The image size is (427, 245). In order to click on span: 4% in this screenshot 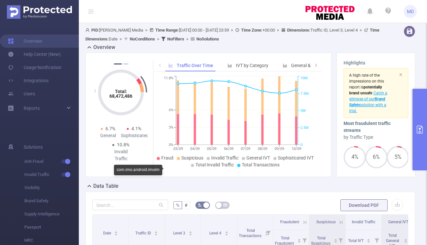, I will do `click(355, 157)`.